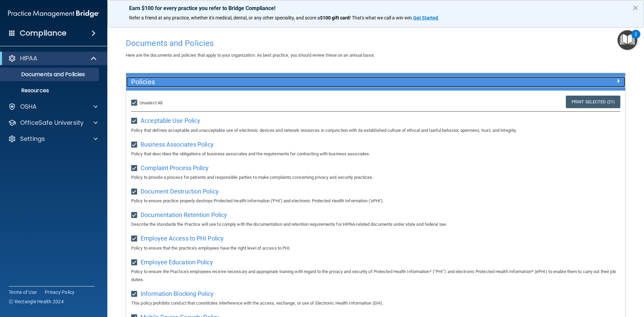 The image size is (644, 317). I want to click on p: This policy prohibits conduct that constitutes interference with the access, exchange, or use of ..., so click(376, 303).